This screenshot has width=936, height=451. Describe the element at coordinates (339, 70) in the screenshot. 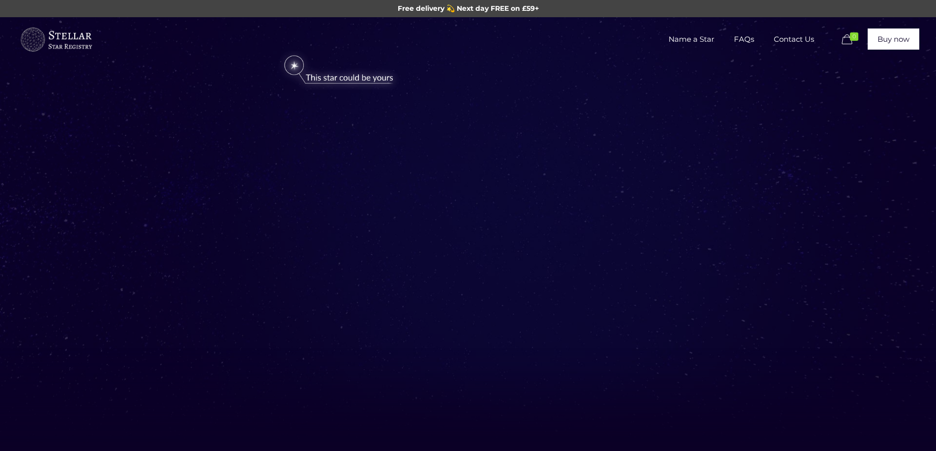

I see `img: star-could-be-yours.png` at that location.